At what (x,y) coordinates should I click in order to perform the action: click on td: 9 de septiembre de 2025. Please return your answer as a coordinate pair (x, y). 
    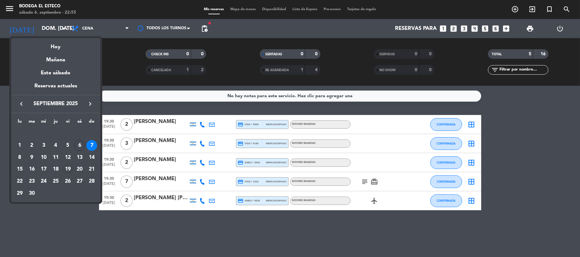
    Looking at the image, I should click on (32, 158).